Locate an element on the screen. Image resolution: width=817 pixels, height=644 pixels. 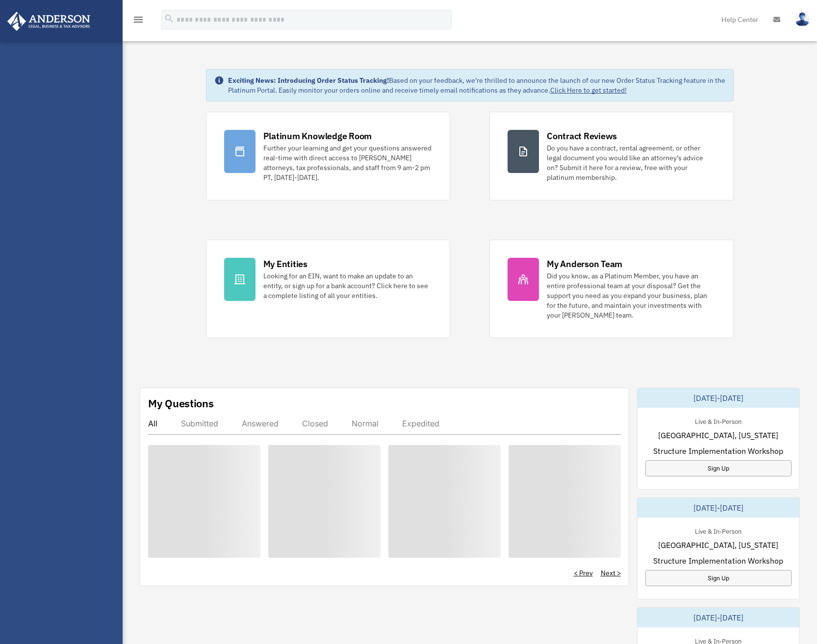
div: Looking for an EIN, want to make an update to an entity, or sign up for a bank account? Click her... is located at coordinates (348, 286).